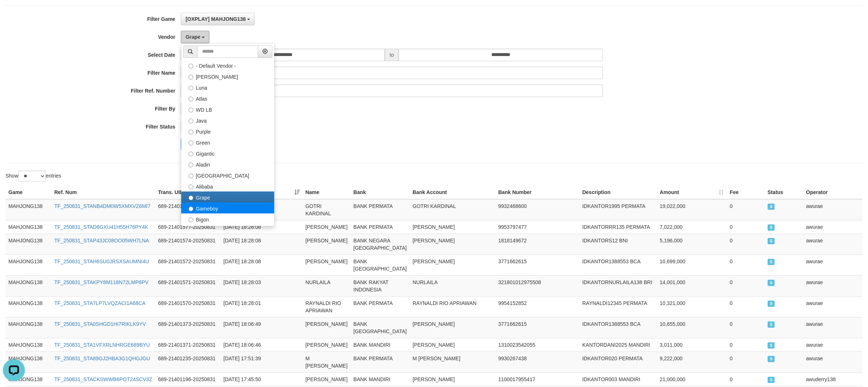 This screenshot has height=387, width=868. Describe the element at coordinates (380, 345) in the screenshot. I see `td: BANK MANDIRI` at that location.